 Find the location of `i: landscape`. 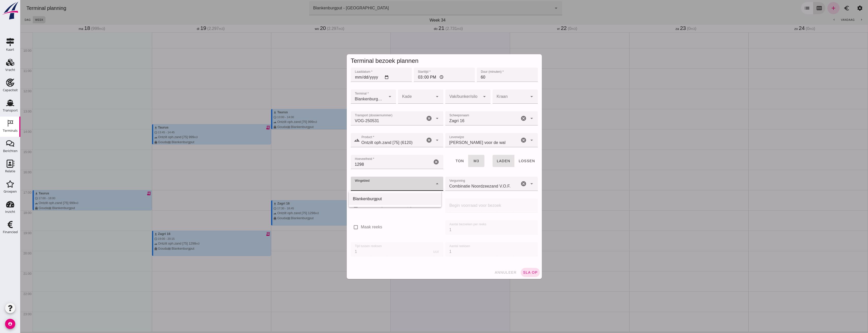

i: landscape is located at coordinates (336, 140).